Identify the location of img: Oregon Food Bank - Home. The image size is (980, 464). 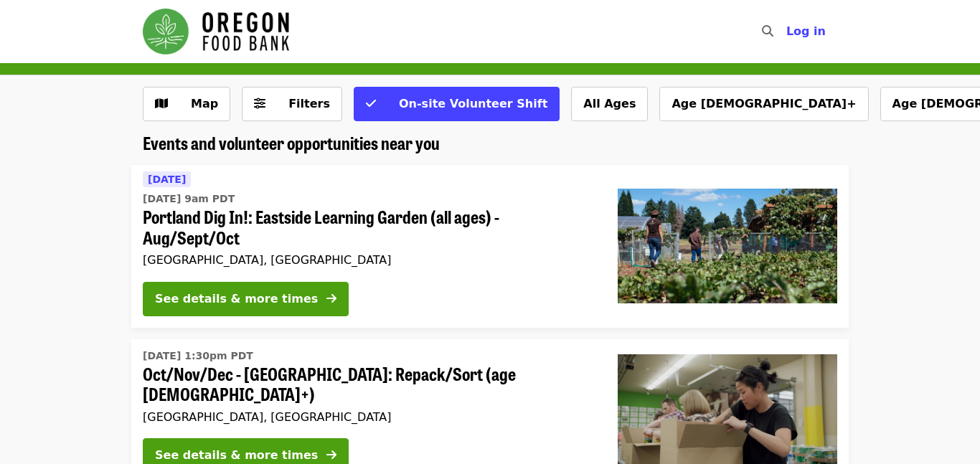
(216, 31).